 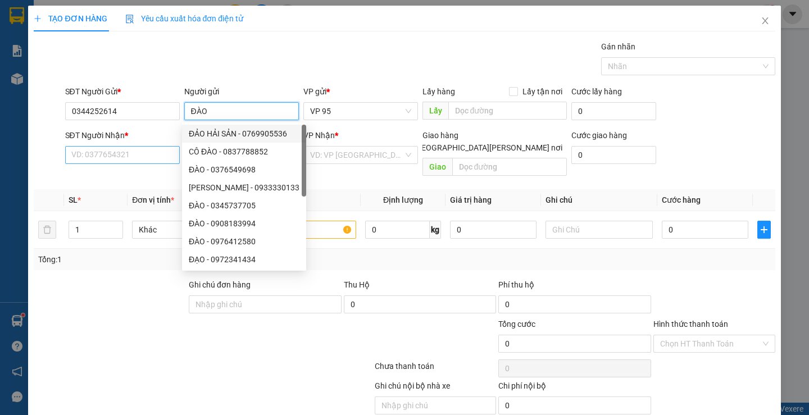 What do you see at coordinates (599, 200) in the screenshot?
I see `th: Ghi chú` at bounding box center [599, 200].